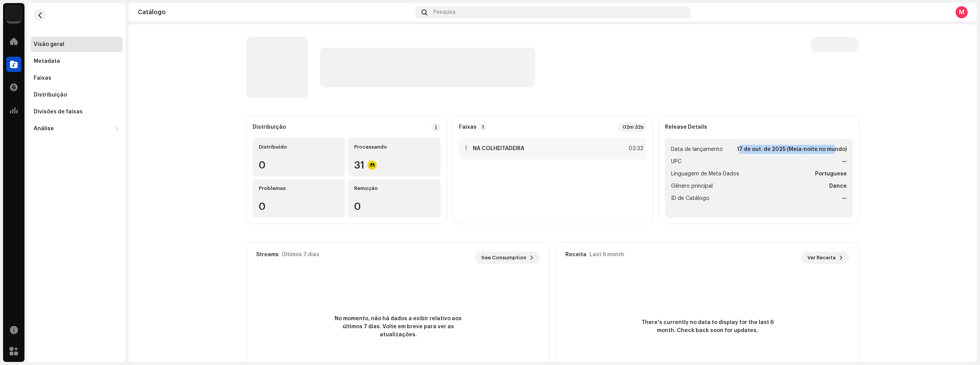 Image resolution: width=980 pixels, height=365 pixels. Describe the element at coordinates (43, 78) in the screenshot. I see `div: Faixas` at that location.